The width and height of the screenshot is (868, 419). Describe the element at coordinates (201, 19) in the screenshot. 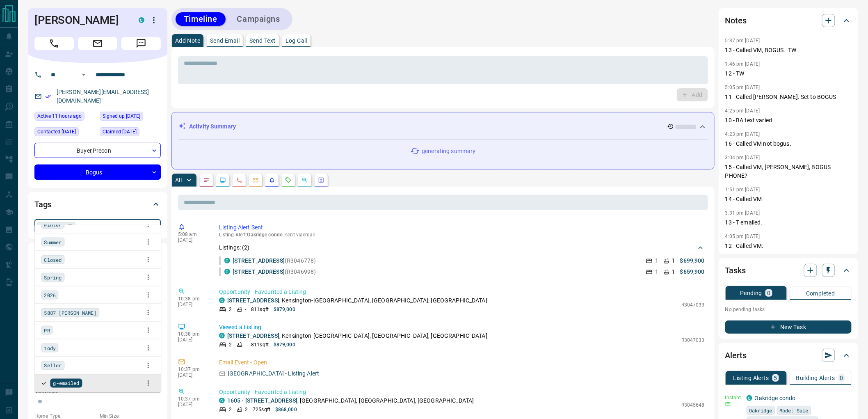

I see `button: Timeline` at that location.